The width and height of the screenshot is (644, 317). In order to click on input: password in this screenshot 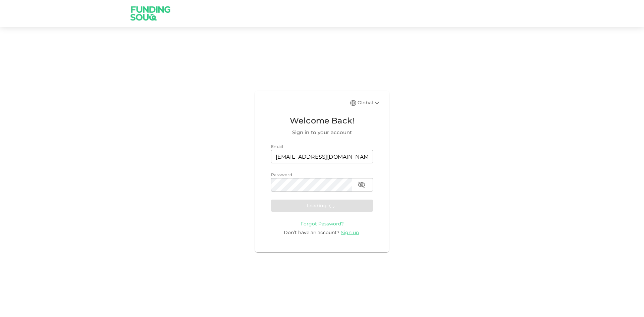, I will do `click(312, 185)`.